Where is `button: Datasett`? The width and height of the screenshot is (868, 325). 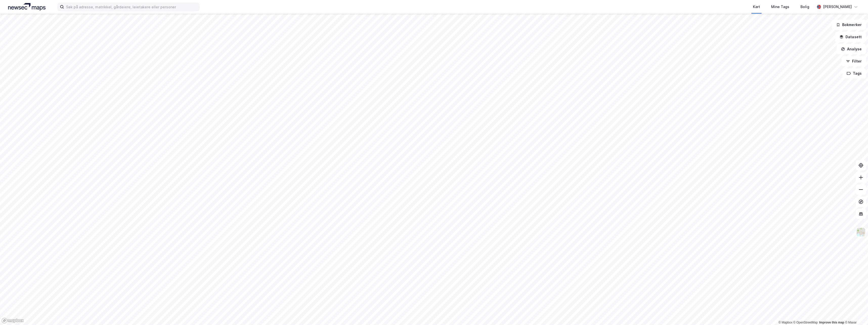 button: Datasett is located at coordinates (851, 37).